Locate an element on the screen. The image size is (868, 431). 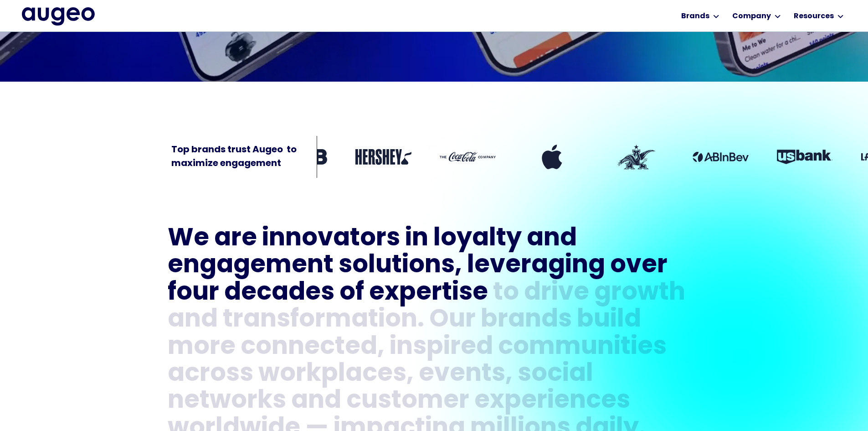
div: workplaces, is located at coordinates (336, 375).